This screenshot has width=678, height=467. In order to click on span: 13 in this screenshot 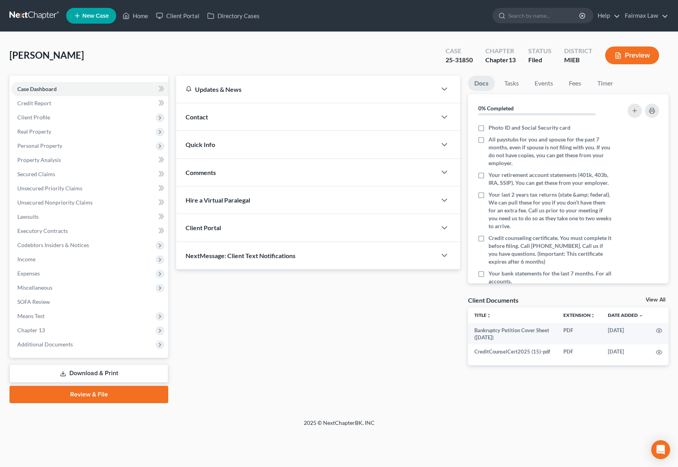, I will do `click(512, 59)`.